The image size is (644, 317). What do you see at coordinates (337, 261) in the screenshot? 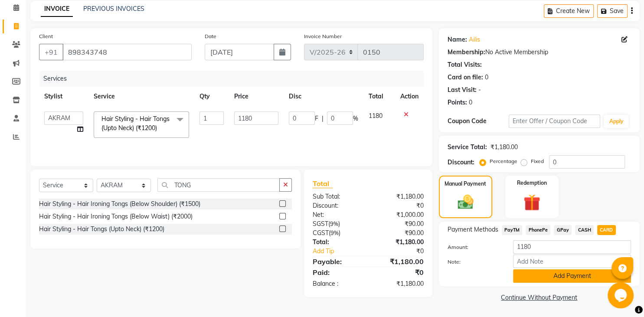
I see `div: Payable:` at bounding box center [337, 261].